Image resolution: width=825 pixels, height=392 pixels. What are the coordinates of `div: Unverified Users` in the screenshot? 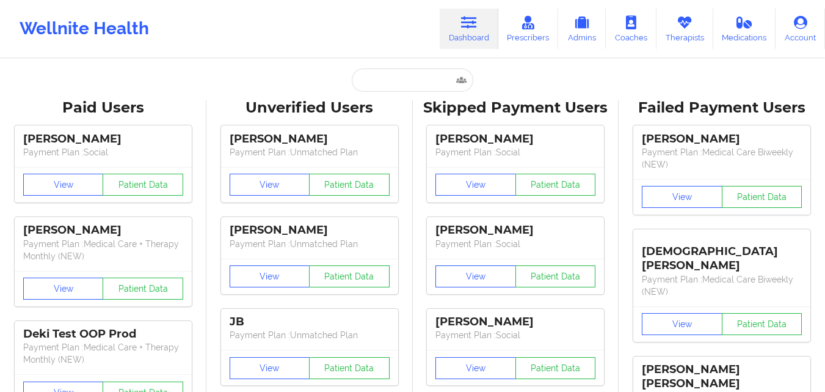 It's located at (310, 108).